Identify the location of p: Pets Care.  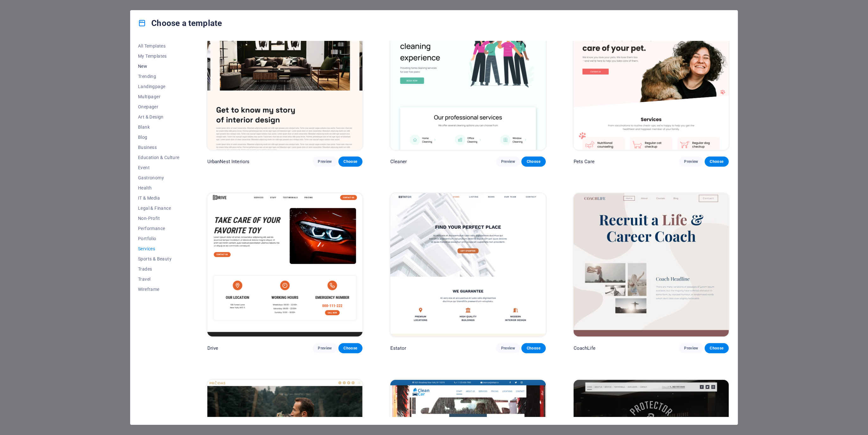
(584, 162).